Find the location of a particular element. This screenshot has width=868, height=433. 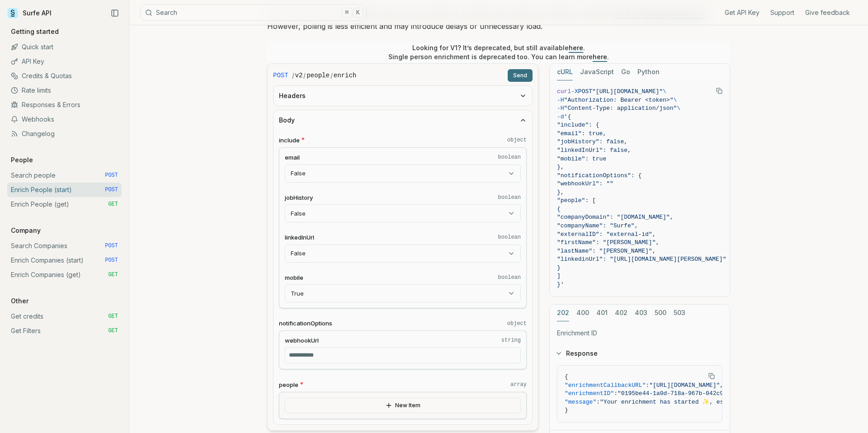

a: Surfe API is located at coordinates (29, 13).